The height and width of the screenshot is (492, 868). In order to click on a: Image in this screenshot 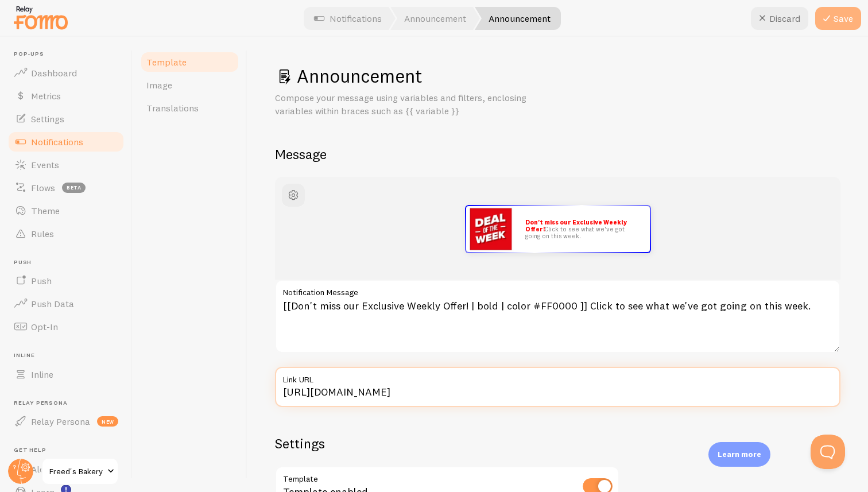, I will do `click(190, 85)`.